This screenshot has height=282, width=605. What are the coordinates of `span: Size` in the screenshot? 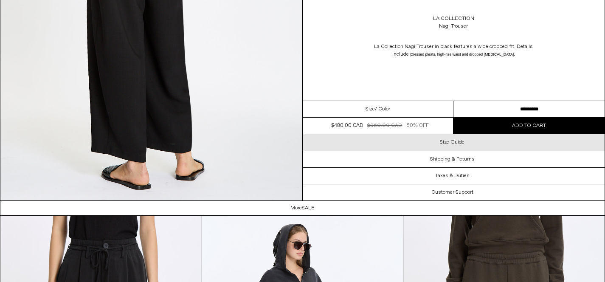 It's located at (370, 109).